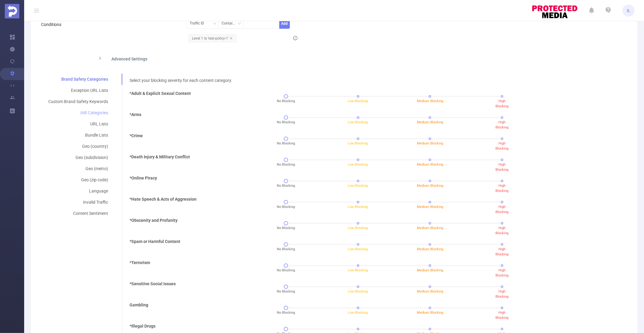  What do you see at coordinates (153, 284) in the screenshot?
I see `b: *Sensitive Social Issues` at bounding box center [153, 284].